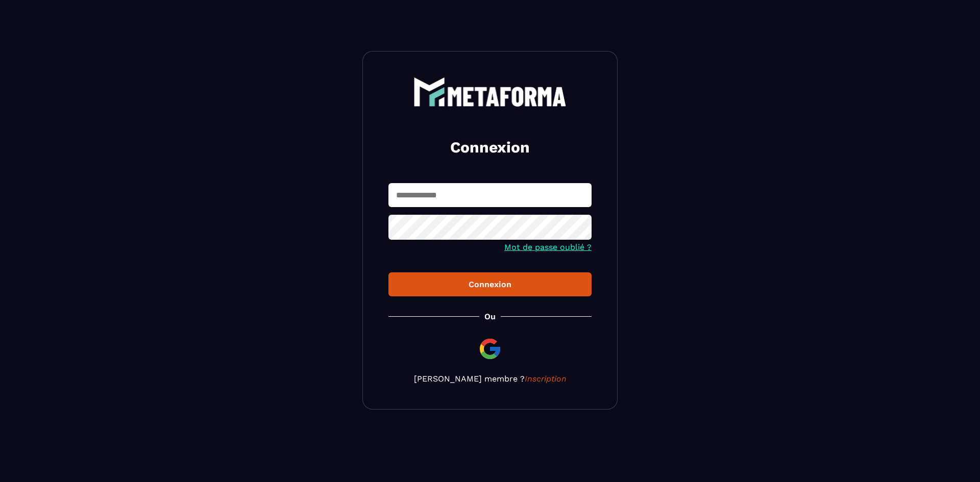  Describe the element at coordinates (548, 247) in the screenshot. I see `a: Mot de passe oublié ?` at that location.